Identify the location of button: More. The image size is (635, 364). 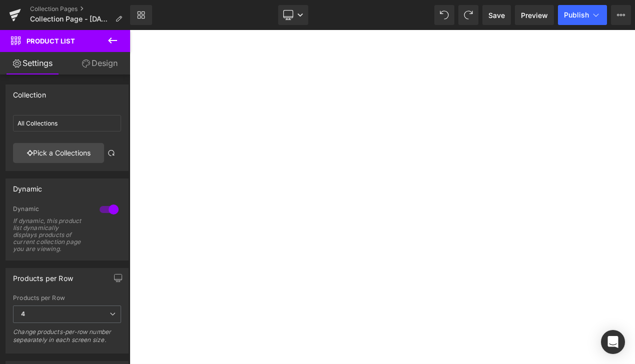
(621, 15).